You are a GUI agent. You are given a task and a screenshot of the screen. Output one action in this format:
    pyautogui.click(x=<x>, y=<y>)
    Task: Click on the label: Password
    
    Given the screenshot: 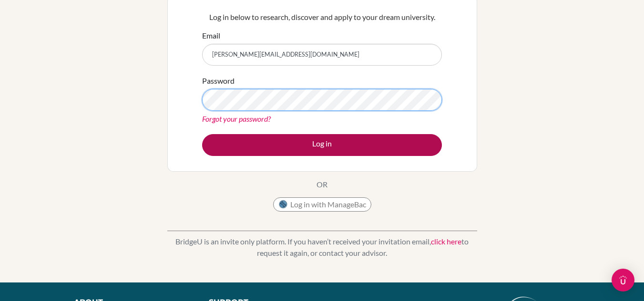 What is the action you would take?
    pyautogui.click(x=218, y=81)
    